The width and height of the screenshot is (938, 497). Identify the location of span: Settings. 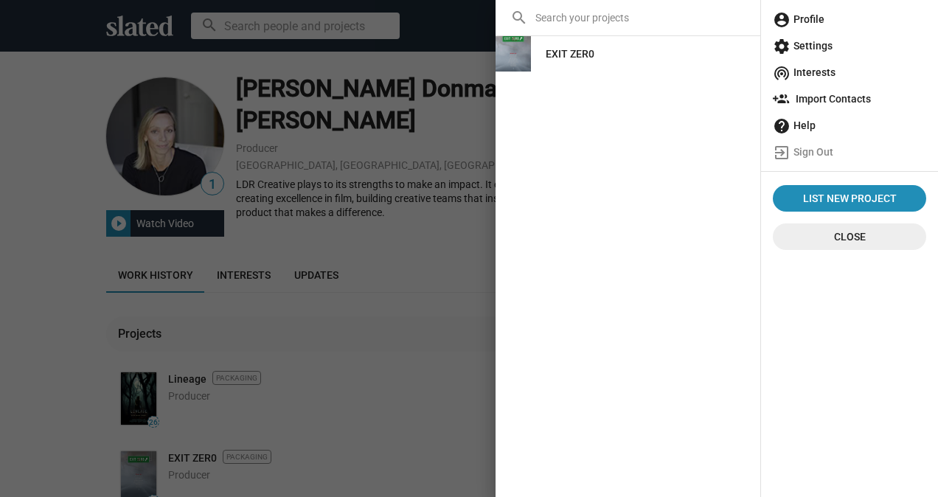
(850, 46).